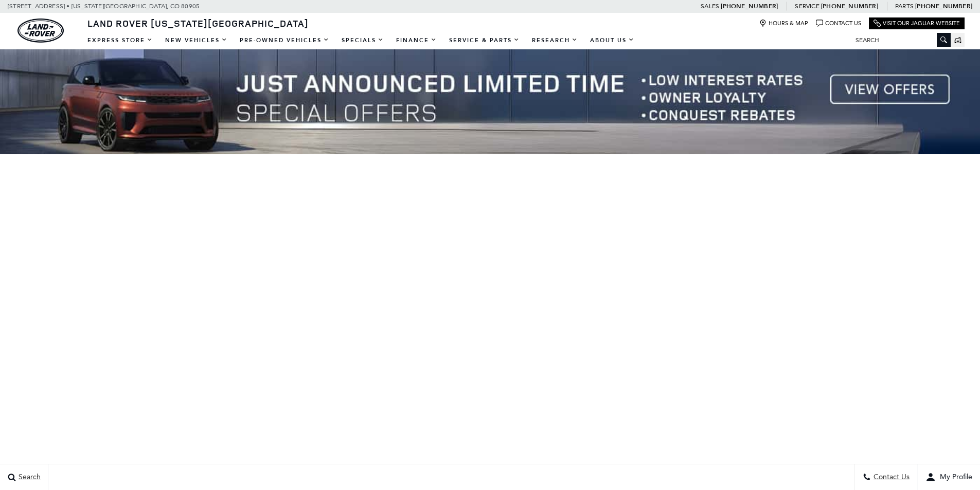 The height and width of the screenshot is (490, 980). What do you see at coordinates (28, 477) in the screenshot?
I see `span: Search` at bounding box center [28, 477].